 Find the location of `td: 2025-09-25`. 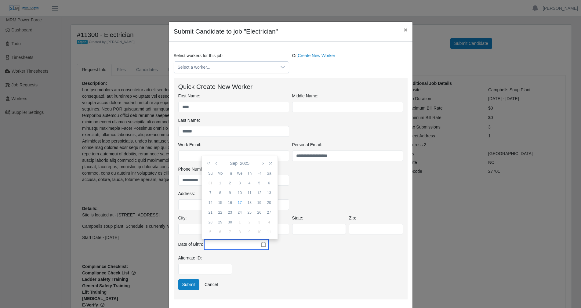

td: 2025-09-25 is located at coordinates (249, 212).